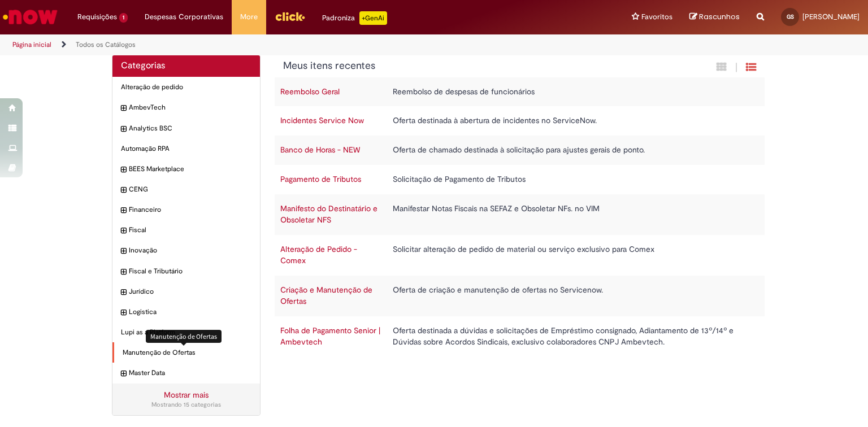 This screenshot has height=427, width=868. I want to click on h1: {"description":"","title":"Meus itens recentes"} Categoria, so click(458, 66).